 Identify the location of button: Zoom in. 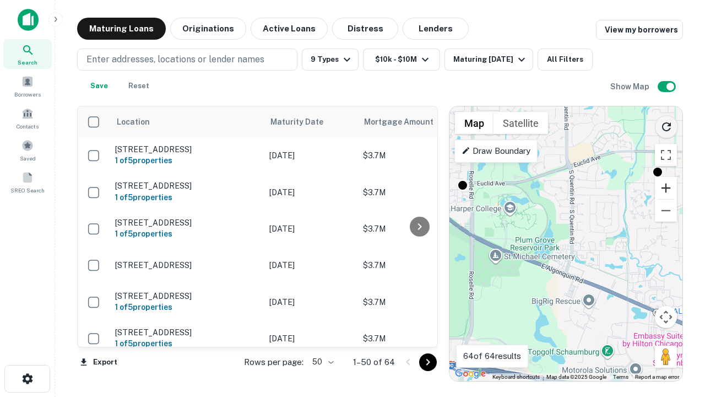
(666, 188).